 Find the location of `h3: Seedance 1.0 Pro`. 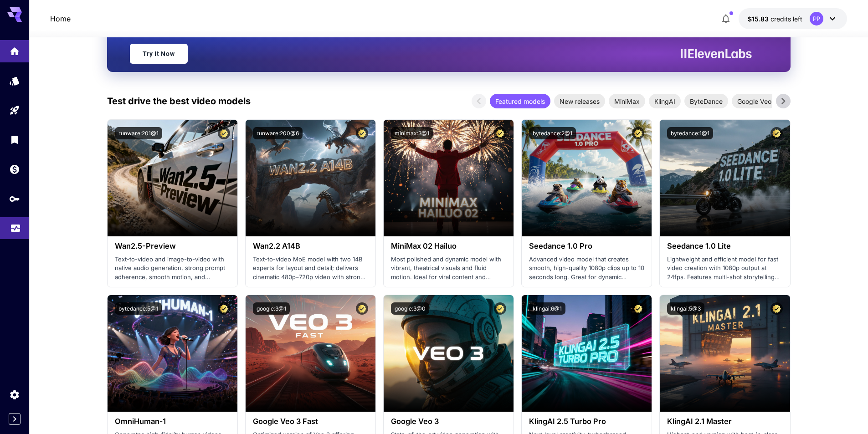

h3: Seedance 1.0 Pro is located at coordinates (587, 246).